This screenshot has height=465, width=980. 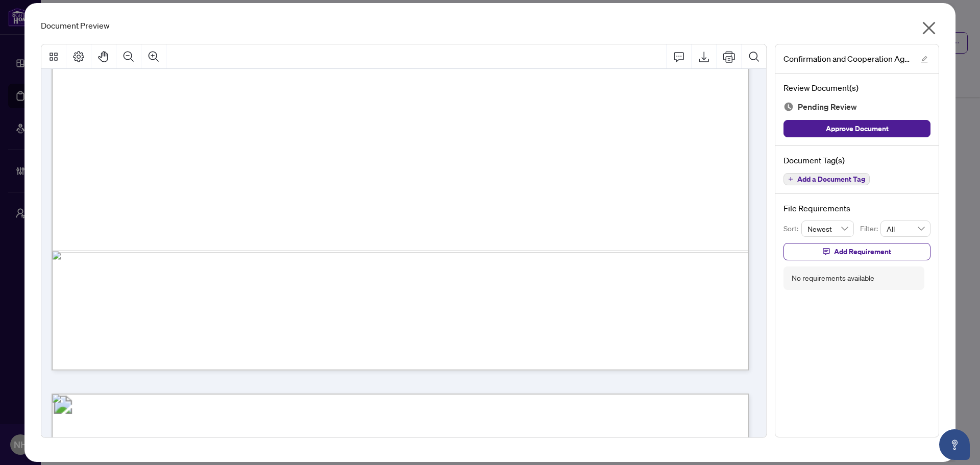 I want to click on span: Newest, so click(x=828, y=229).